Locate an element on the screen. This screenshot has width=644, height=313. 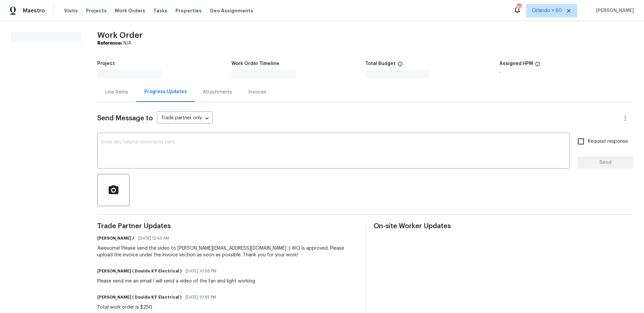
span: Maestro is located at coordinates (34, 11).